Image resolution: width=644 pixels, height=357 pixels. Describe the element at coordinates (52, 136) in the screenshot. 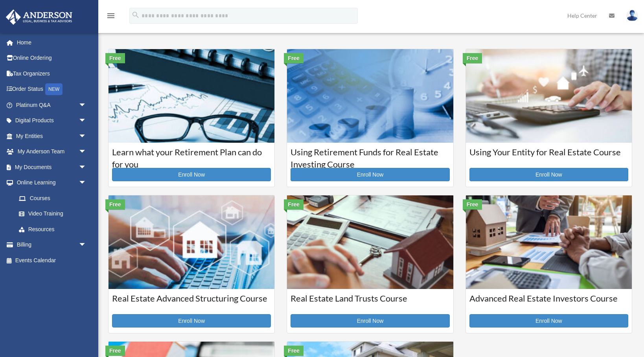

I see `a: My Entitiesarrow_drop_down` at that location.